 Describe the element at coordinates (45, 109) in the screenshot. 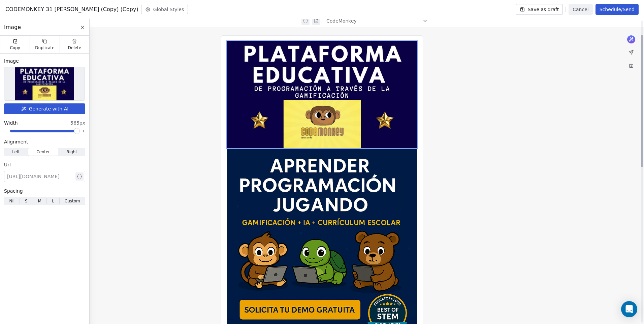

I see `button: Generate with AI` at that location.